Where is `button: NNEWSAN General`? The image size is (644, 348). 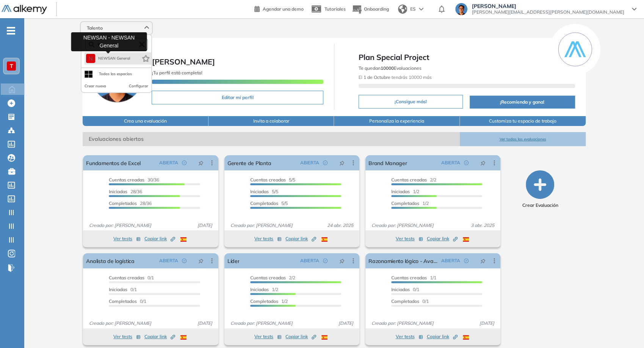
button: NNEWSAN General is located at coordinates (108, 58).